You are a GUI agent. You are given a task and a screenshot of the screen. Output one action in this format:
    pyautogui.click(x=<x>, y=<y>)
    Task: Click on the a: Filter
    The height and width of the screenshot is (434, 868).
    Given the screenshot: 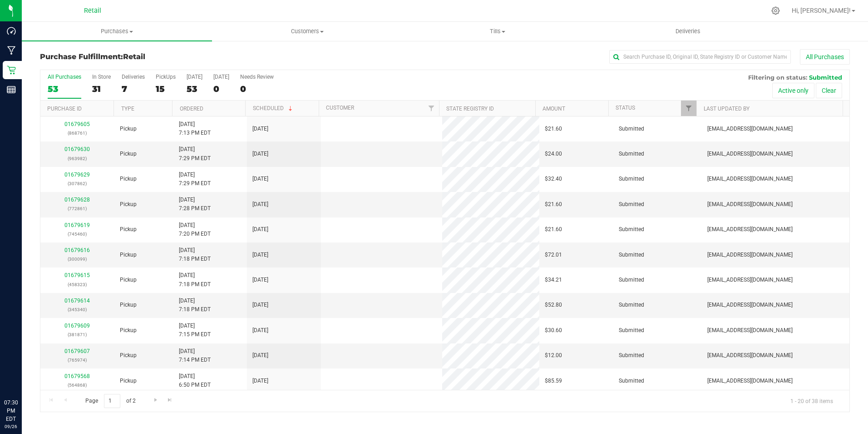 What is the action you would take?
    pyautogui.click(x=432, y=108)
    